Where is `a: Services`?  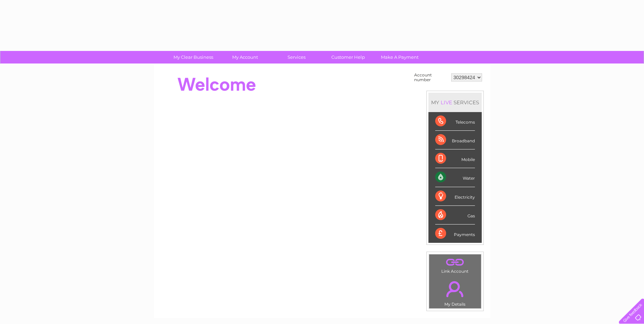
a: Services is located at coordinates (296, 57).